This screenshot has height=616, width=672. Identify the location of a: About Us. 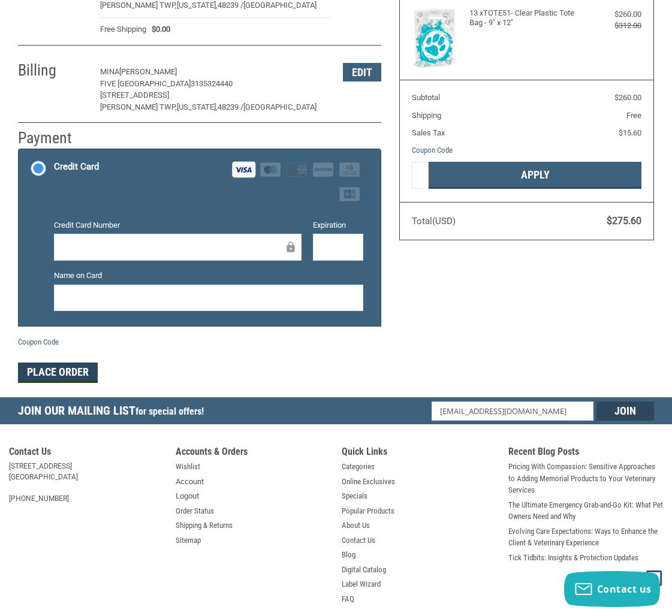
(355, 526).